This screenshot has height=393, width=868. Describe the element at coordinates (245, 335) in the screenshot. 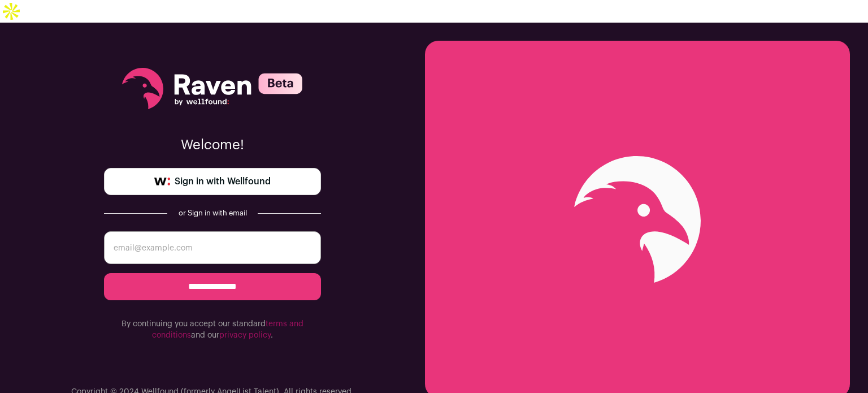

I see `a: privacy policy` at that location.